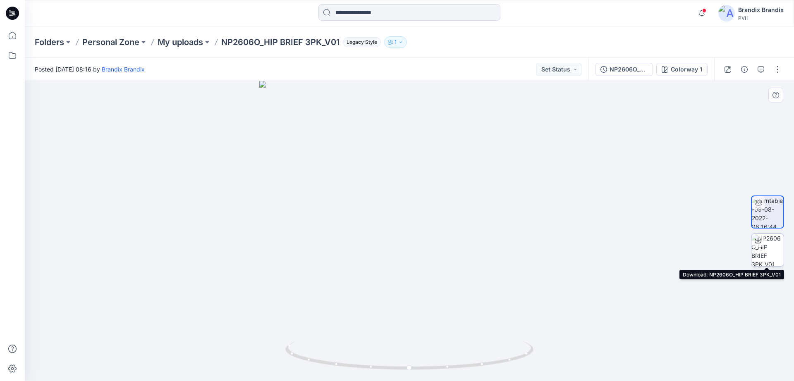 The height and width of the screenshot is (381, 794). Describe the element at coordinates (761, 18) in the screenshot. I see `div: PVH` at that location.